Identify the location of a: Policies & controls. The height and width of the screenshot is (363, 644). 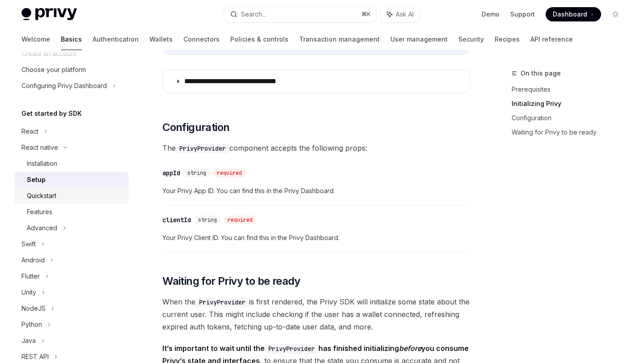
(259, 39).